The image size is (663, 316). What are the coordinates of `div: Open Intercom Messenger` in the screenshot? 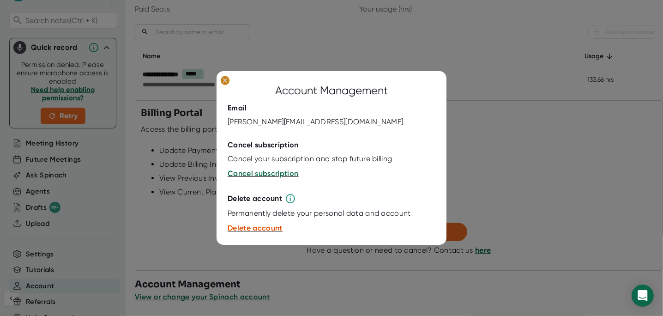 It's located at (642, 295).